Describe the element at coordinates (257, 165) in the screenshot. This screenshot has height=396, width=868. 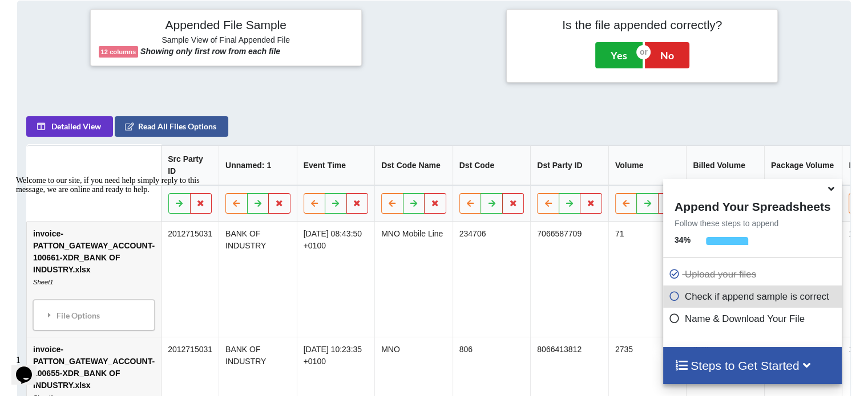
I see `th: Unnamed: 1` at that location.